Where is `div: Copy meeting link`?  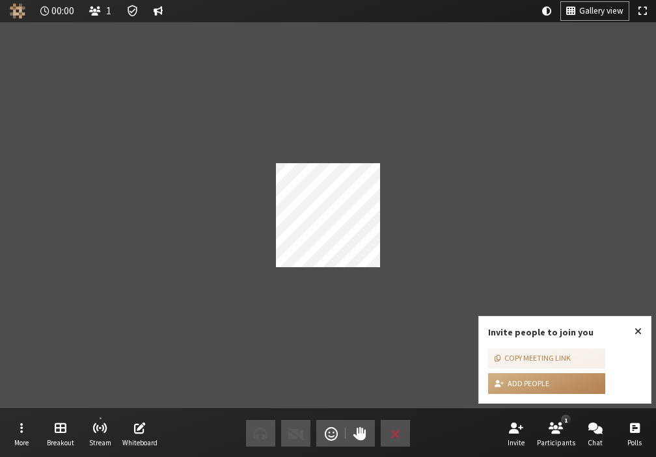 div: Copy meeting link is located at coordinates (532, 358).